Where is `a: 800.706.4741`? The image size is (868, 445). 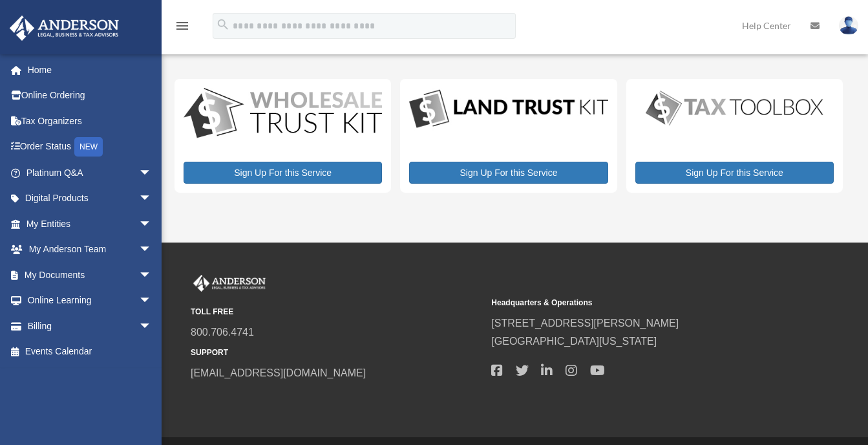
a: 800.706.4741 is located at coordinates (223, 332).